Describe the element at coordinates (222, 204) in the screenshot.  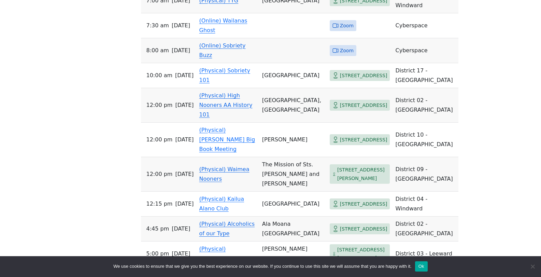
I see `a: (Physical) Kailua Alano Club` at that location.